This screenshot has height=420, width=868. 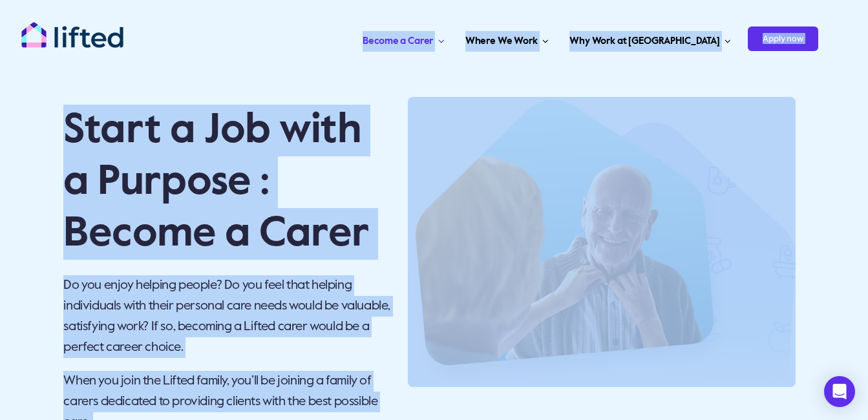 What do you see at coordinates (840, 392) in the screenshot?
I see `div: Open Intercom Messenger` at bounding box center [840, 392].